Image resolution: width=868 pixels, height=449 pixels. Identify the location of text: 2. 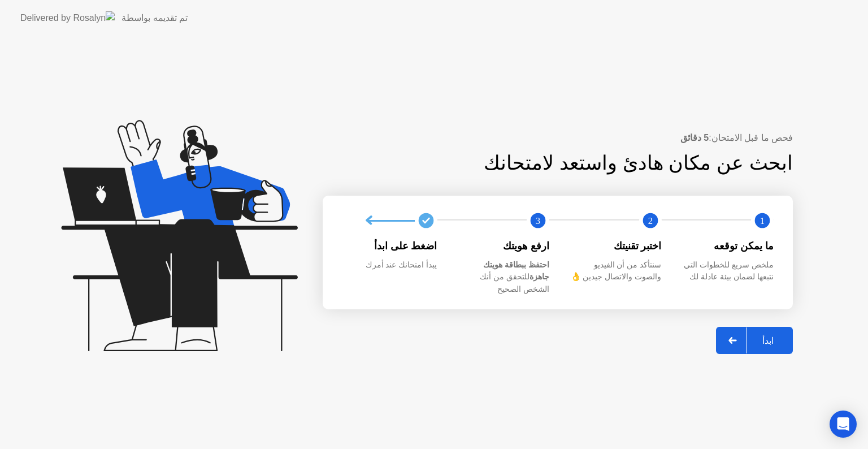
(650, 220).